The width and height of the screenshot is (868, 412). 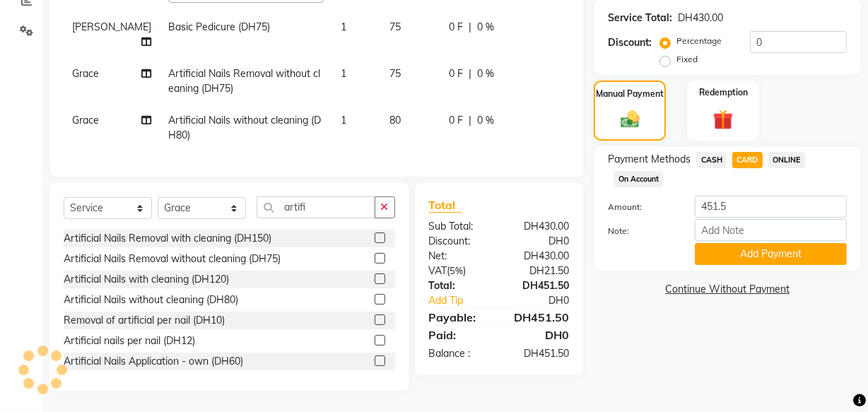 I want to click on div: Balance :, so click(x=459, y=354).